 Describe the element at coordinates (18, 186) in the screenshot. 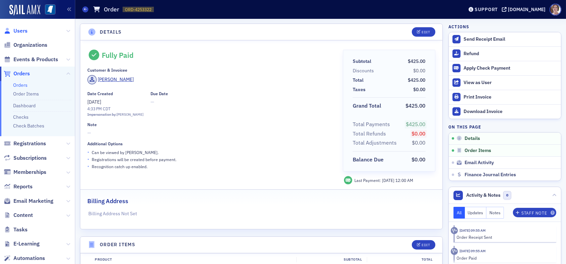

I see `a: Reports` at that location.